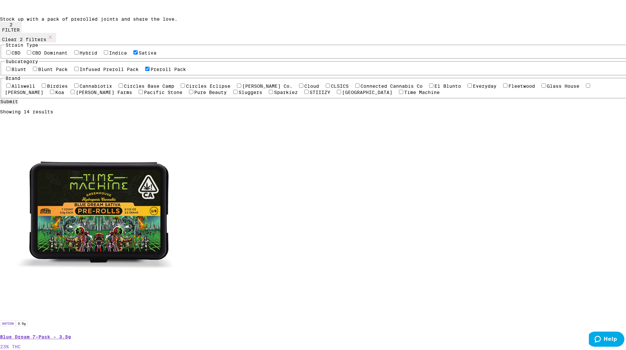 The height and width of the screenshot is (350, 626). I want to click on legend: Strain Type, so click(22, 44).